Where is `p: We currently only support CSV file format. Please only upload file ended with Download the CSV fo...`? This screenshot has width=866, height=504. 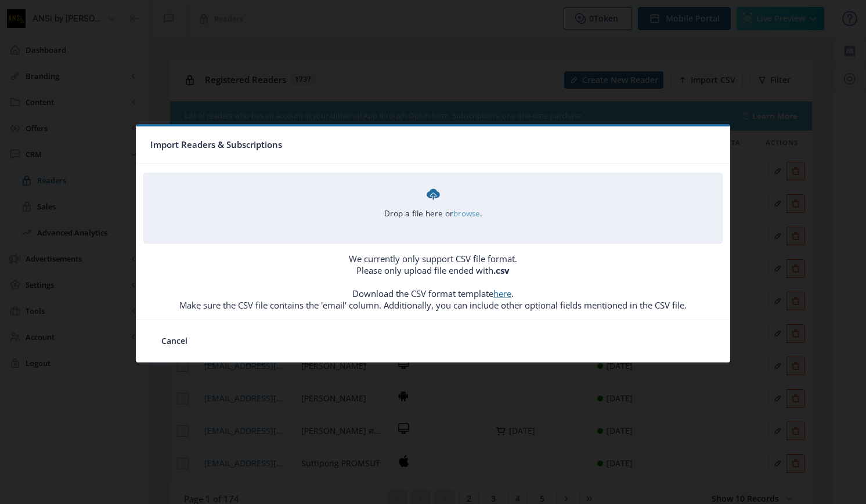 p: We currently only support CSV file format. Please only upload file ended with Download the CSV fo... is located at coordinates (433, 282).